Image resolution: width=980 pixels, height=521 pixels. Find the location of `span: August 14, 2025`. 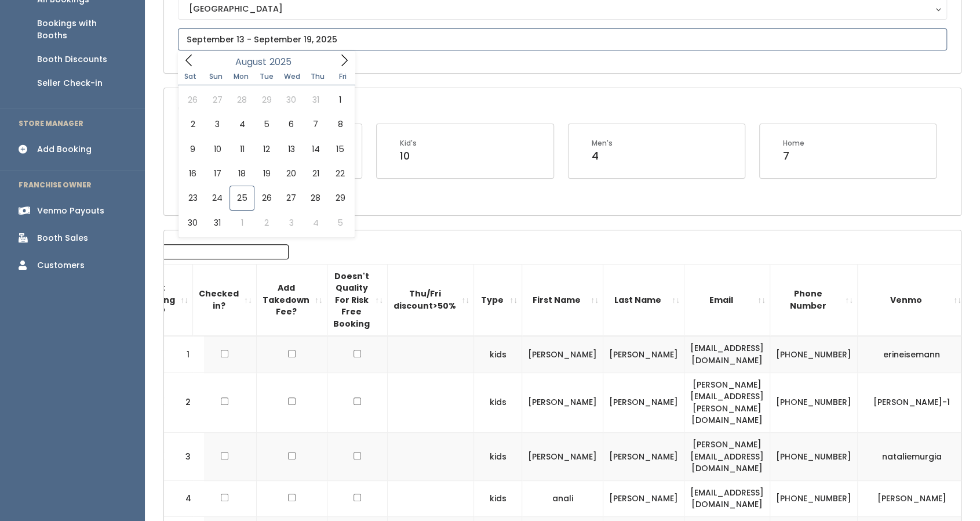

span: August 14, 2025 is located at coordinates (316, 149).